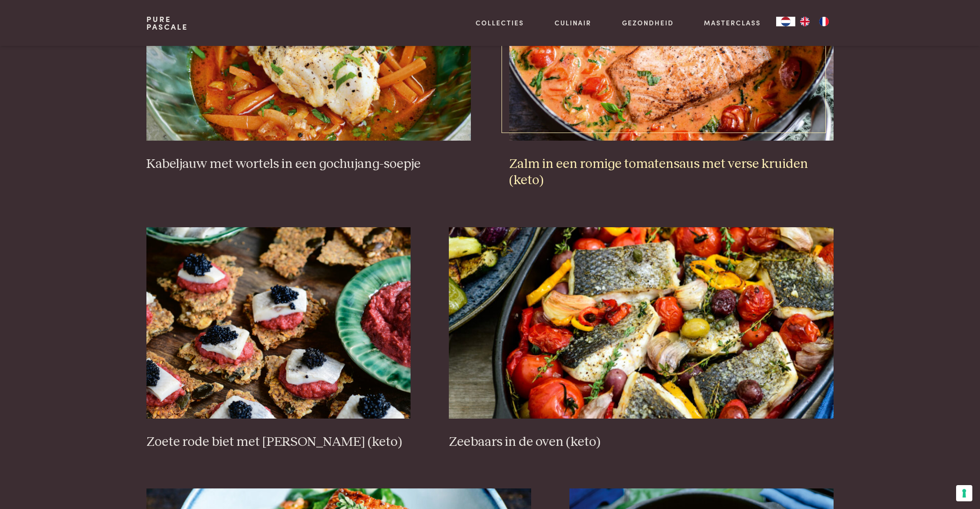  Describe the element at coordinates (964, 494) in the screenshot. I see `button: Uw voorkeuren voor toestemming voor trackingtechnologieën` at that location.